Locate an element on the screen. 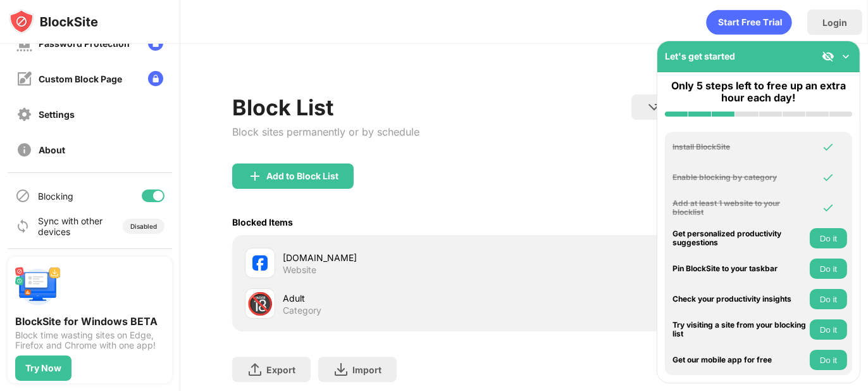 This screenshot has width=868, height=391. div: Block sites permanently or by schedule is located at coordinates (326, 132).